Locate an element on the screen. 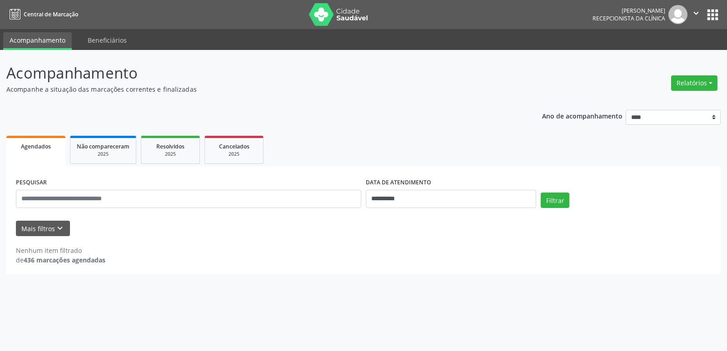  a: Central de Marcação is located at coordinates (42, 14).